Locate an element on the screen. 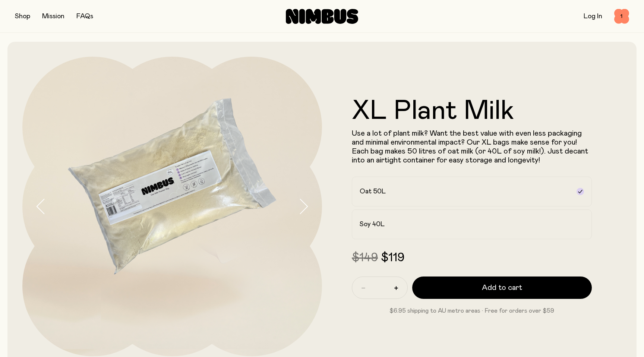  span: 1 is located at coordinates (621, 17).